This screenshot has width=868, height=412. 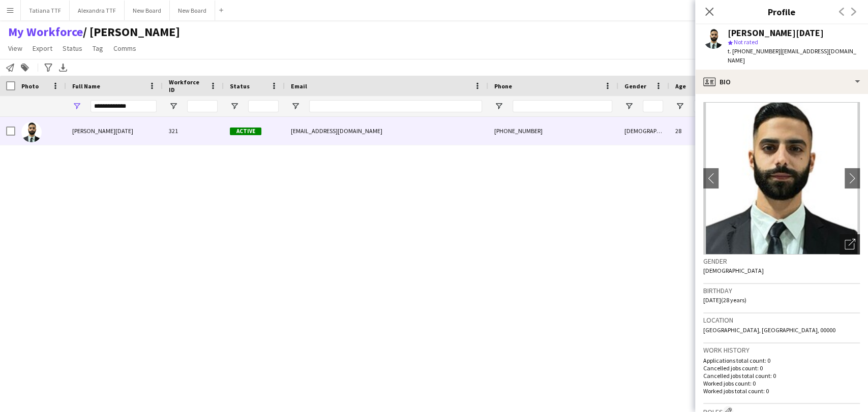 I want to click on p: Cancelled jobs total count: 0, so click(x=781, y=375).